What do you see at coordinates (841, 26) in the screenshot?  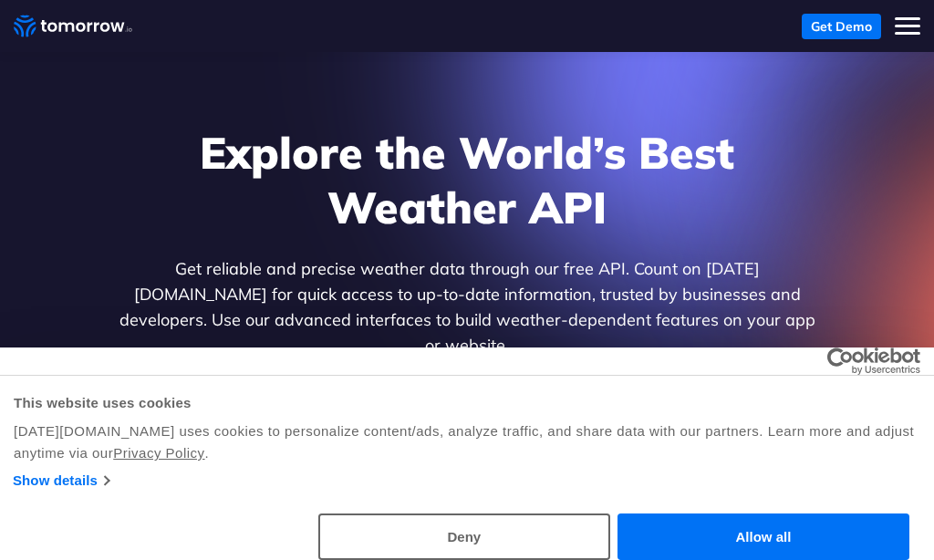 I see `a: Get Demo` at bounding box center [841, 26].